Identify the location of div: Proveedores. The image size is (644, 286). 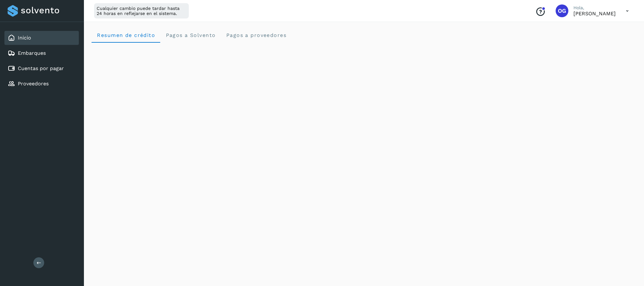
(41, 83).